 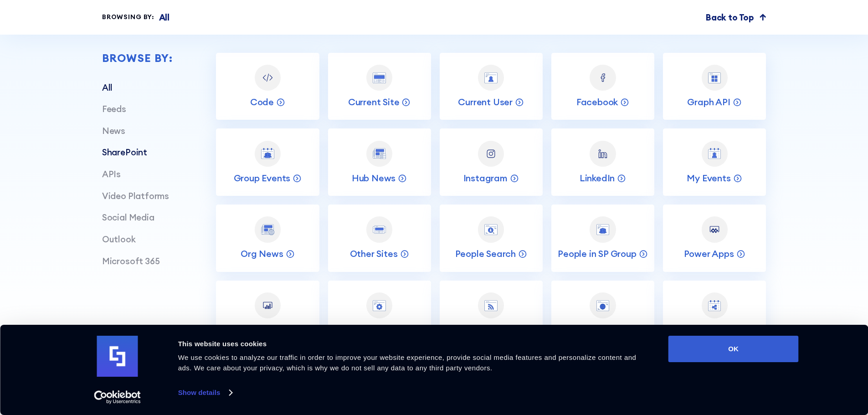 What do you see at coordinates (128, 17) in the screenshot?
I see `div: Browsing by:` at bounding box center [128, 17].